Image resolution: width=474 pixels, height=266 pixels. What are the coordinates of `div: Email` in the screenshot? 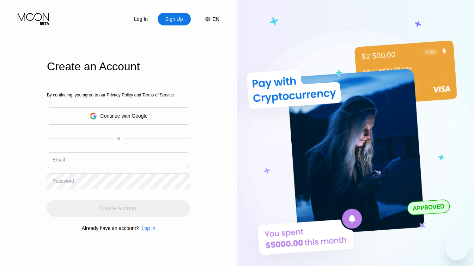 It's located at (59, 160).